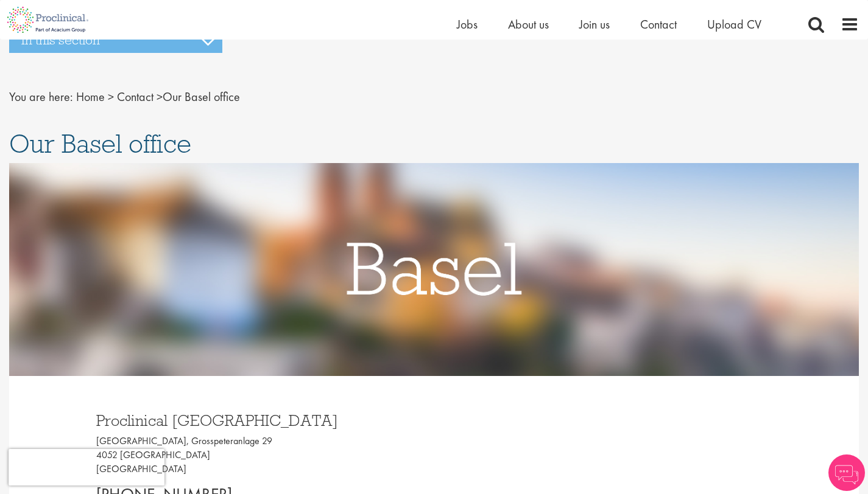 The height and width of the screenshot is (494, 868). I want to click on a: breadcrumb link to Home, so click(91, 97).